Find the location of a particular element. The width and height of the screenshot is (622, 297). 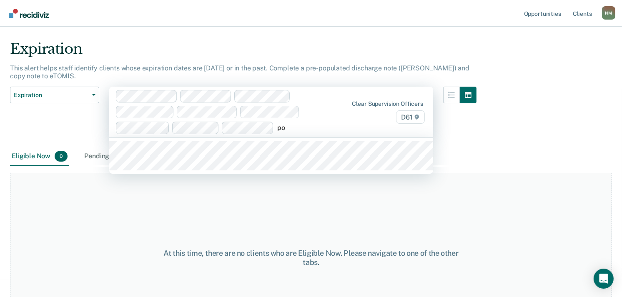

div: At this time, there are no clients who are Eligible Now. Please navigate to one of the other tabs. is located at coordinates (311, 258).